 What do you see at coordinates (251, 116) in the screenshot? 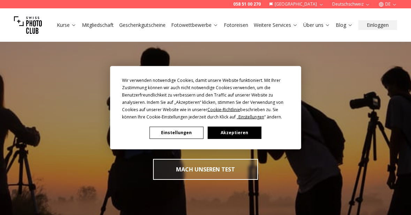
I see `span: Einstellungen` at bounding box center [251, 116].